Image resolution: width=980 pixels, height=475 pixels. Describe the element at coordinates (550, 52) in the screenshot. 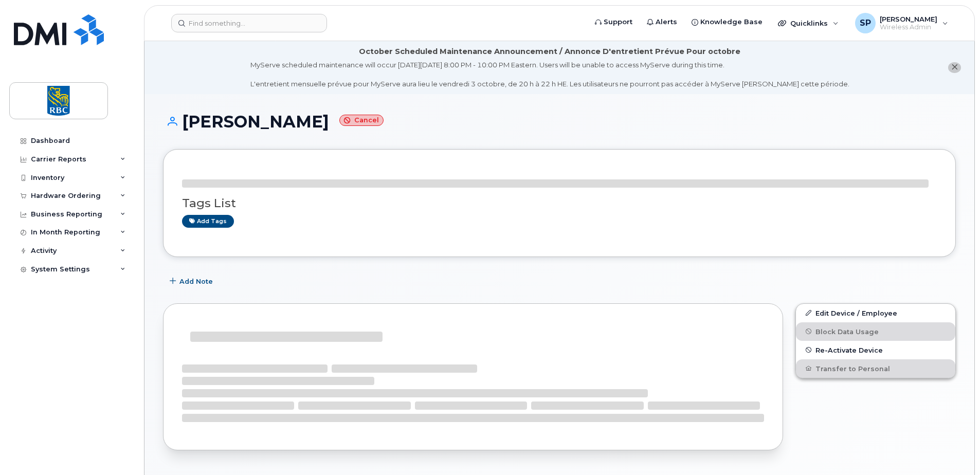

I see `div: October Scheduled Maintenance Announcement / Annonce D'entretient Prévue Pour octobre` at that location.